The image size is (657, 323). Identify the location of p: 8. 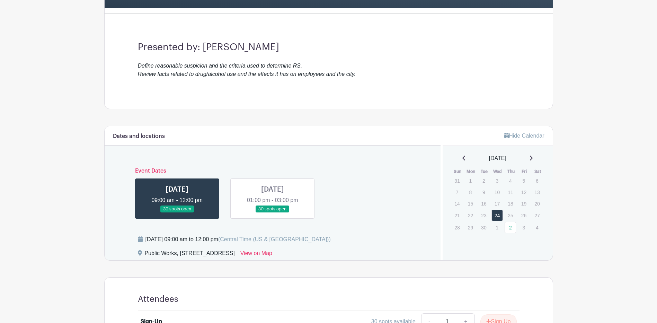
(471, 192).